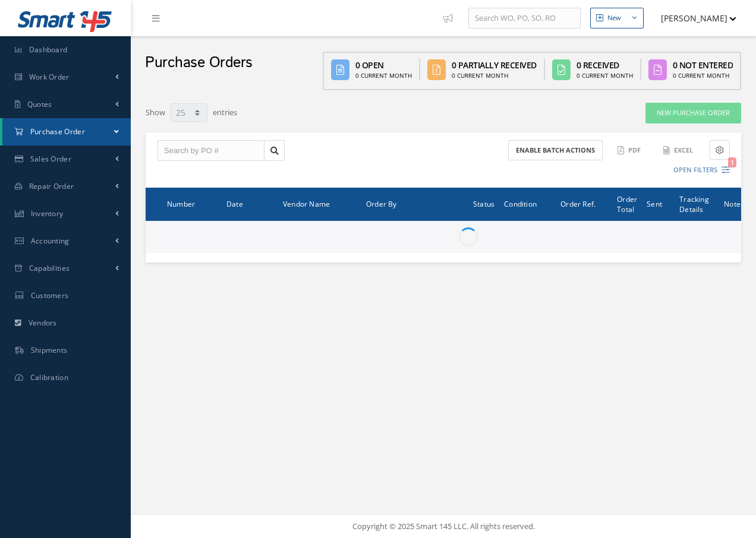 The width and height of the screenshot is (756, 538). Describe the element at coordinates (235, 203) in the screenshot. I see `span: Date` at that location.